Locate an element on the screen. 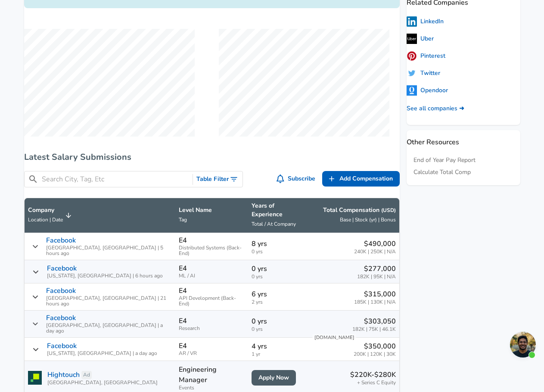 The height and width of the screenshot is (392, 544). span: ML / AI is located at coordinates (211, 275).